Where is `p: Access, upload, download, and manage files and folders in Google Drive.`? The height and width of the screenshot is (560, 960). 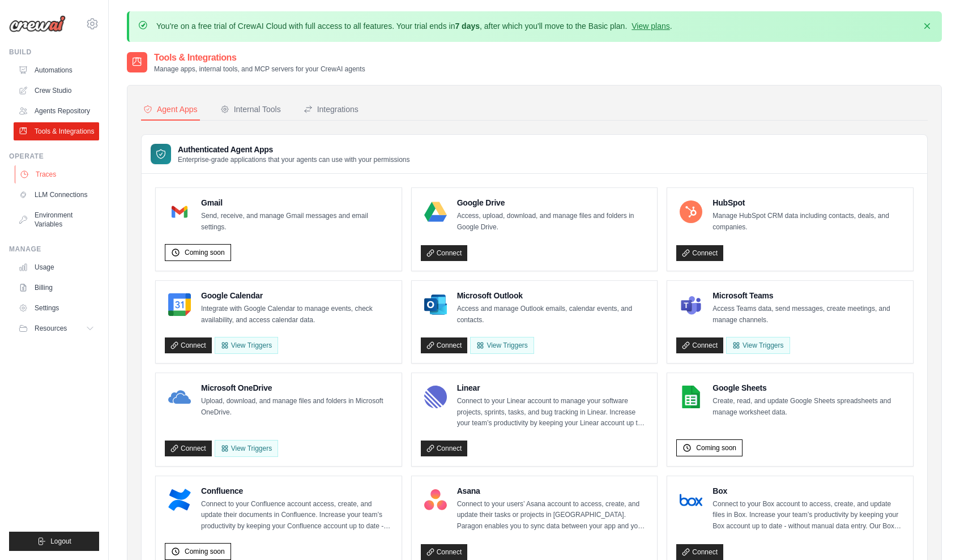
p: Access, upload, download, and manage files and folders in Google Drive. is located at coordinates (553, 221).